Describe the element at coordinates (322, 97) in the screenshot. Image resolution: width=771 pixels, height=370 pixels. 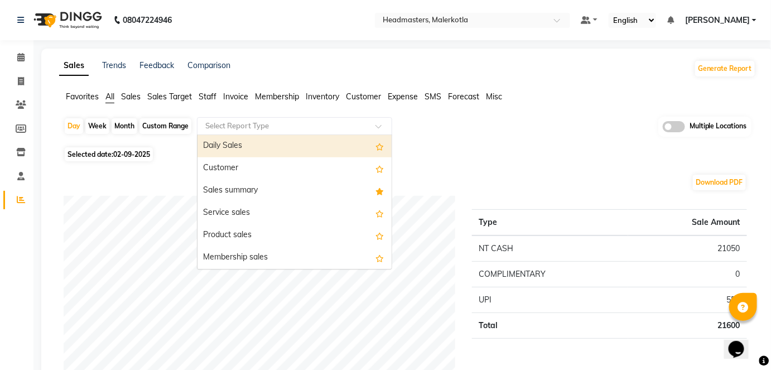
I see `span: Inventory` at that location.